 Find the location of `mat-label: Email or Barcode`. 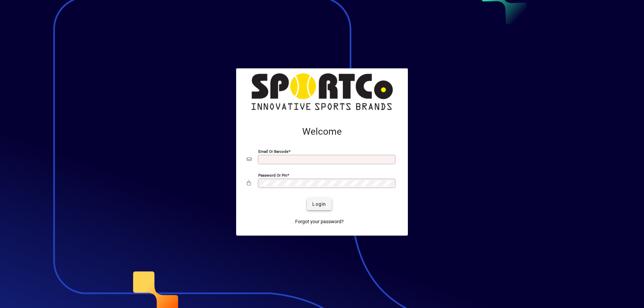

mat-label: Email or Barcode is located at coordinates (273, 151).